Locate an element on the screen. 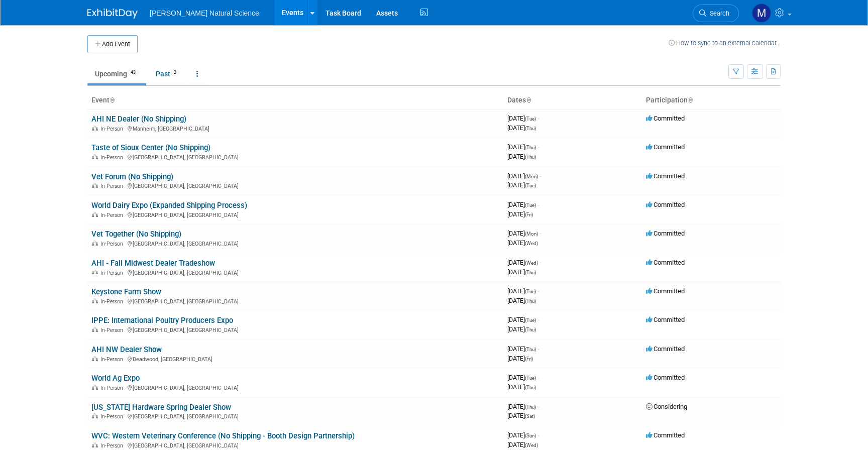 The height and width of the screenshot is (450, 868). span: 43 is located at coordinates (133, 72).